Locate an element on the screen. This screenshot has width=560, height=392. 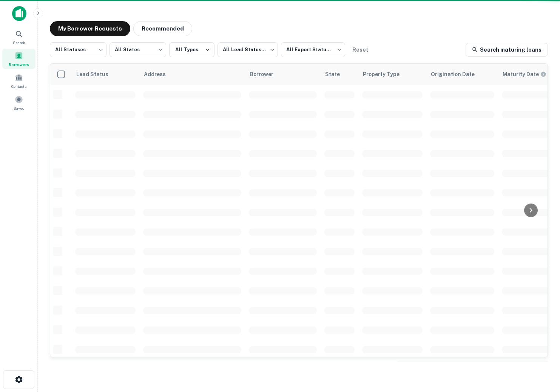
span: Address is located at coordinates (160, 74).